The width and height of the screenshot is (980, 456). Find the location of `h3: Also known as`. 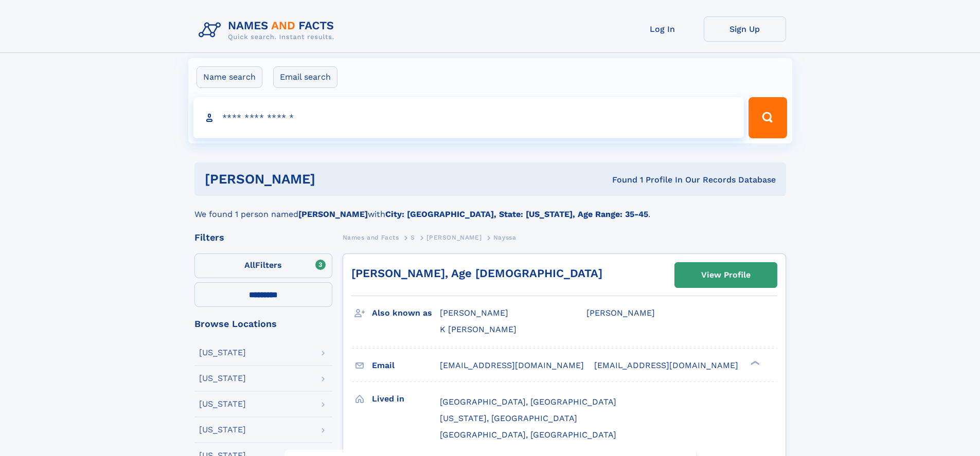

h3: Also known as is located at coordinates (406, 313).